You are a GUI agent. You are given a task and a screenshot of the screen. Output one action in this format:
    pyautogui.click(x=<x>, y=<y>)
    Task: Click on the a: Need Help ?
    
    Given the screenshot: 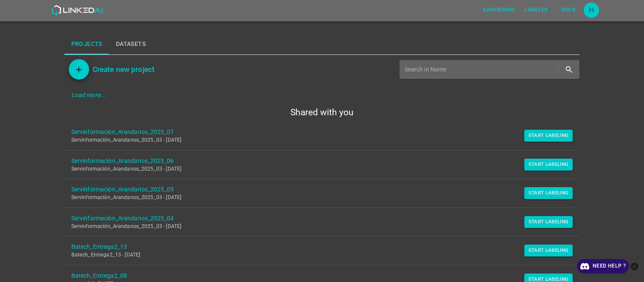 What is the action you would take?
    pyautogui.click(x=603, y=266)
    